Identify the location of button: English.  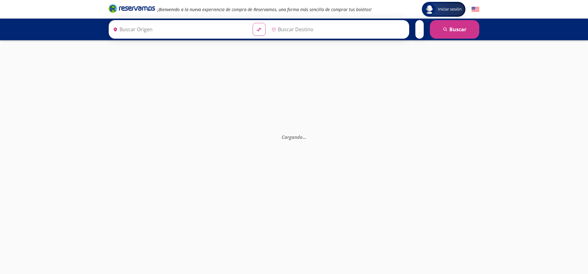
(476, 9).